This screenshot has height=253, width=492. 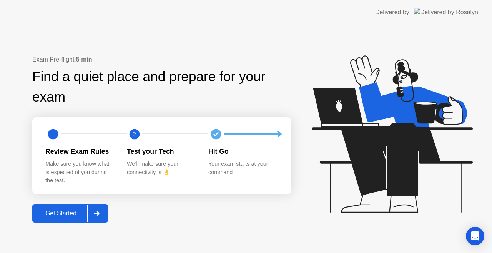 I want to click on text: 2, so click(x=135, y=134).